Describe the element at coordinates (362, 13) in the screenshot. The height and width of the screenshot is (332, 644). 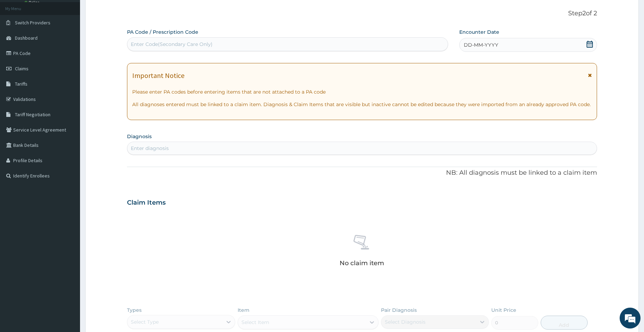
I see `p: Step 2 of 2` at that location.